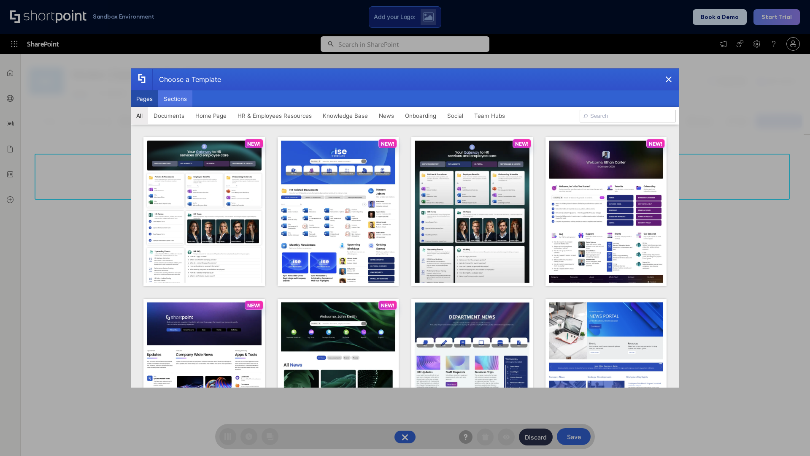 This screenshot has width=810, height=456. What do you see at coordinates (275, 116) in the screenshot?
I see `button: HR & Employees Resources` at bounding box center [275, 116].